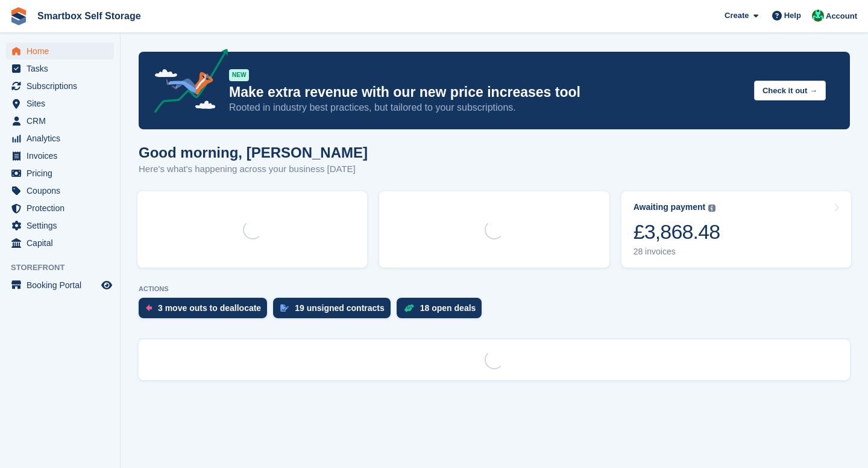 The height and width of the screenshot is (468, 868). I want to click on div: 19 unsigned contracts, so click(339, 309).